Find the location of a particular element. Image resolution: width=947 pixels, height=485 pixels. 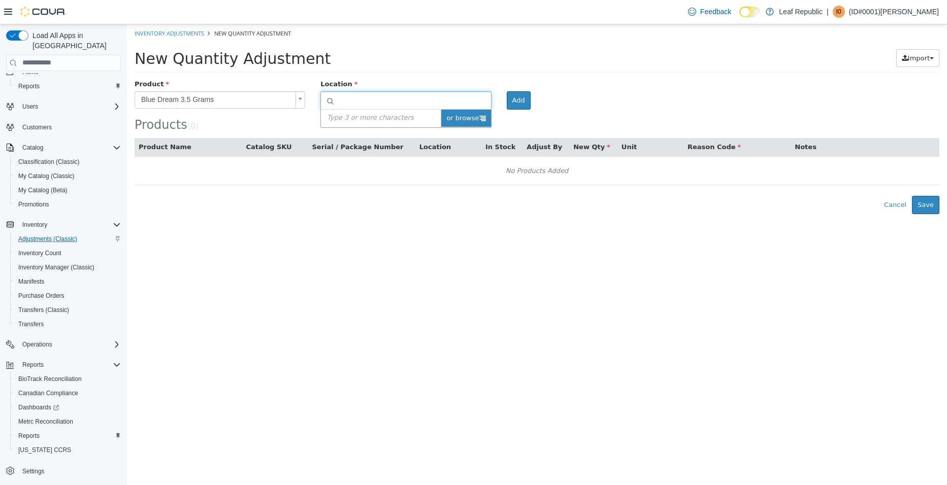

span: Settings is located at coordinates (70, 471).